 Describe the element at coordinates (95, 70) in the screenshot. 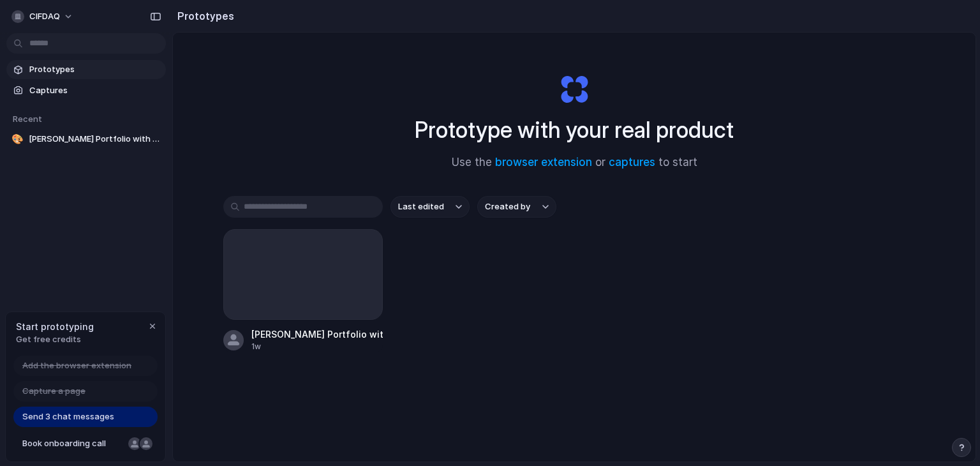

I see `span: Prototypes` at that location.